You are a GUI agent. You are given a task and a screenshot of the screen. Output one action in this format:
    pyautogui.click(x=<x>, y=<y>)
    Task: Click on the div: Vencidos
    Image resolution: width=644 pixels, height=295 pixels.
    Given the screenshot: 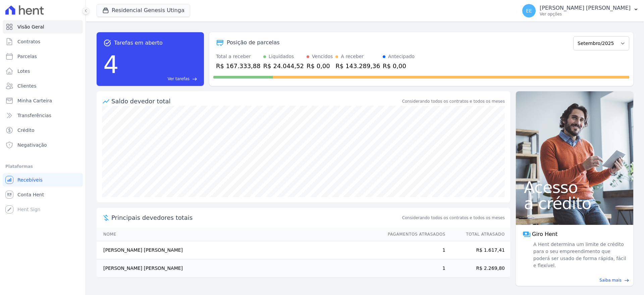 What is the action you would take?
    pyautogui.click(x=323, y=57)
    